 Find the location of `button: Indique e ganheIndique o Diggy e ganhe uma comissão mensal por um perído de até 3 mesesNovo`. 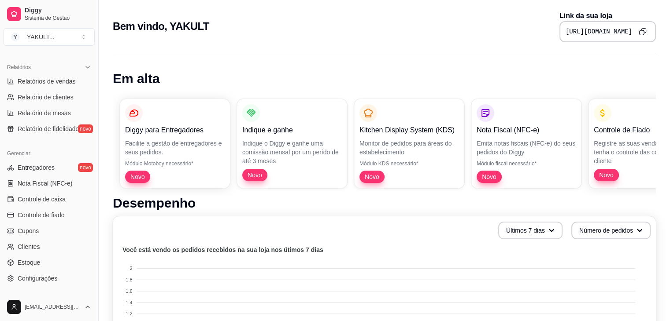

button: Indique e ganheIndique o Diggy e ganhe uma comissão mensal por um perído de até 3 mesesNovo is located at coordinates (292, 144).